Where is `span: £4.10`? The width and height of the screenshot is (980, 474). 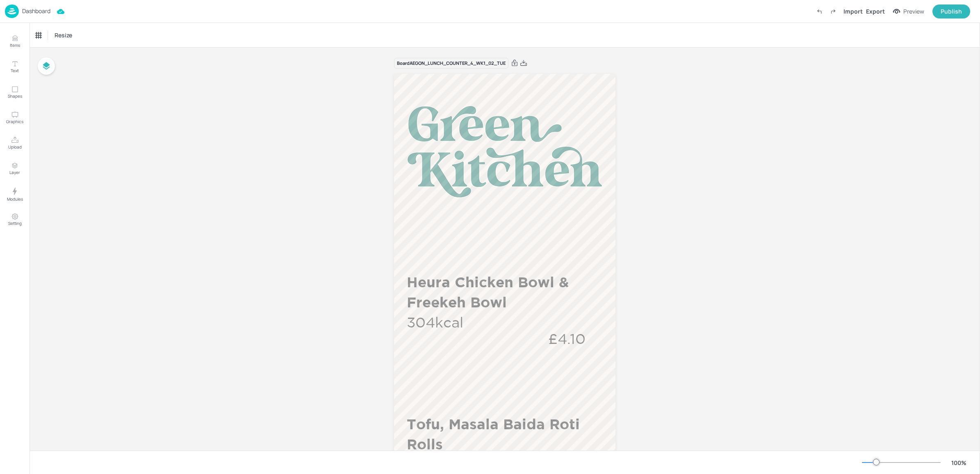 span: £4.10 is located at coordinates (566, 339).